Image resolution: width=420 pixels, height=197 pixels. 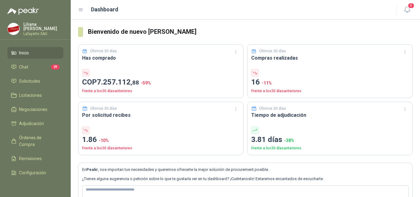 I want to click on span: Adjudicación, so click(x=31, y=124).